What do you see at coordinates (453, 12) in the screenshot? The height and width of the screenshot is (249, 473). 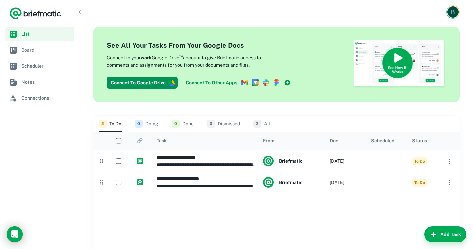 I see `button: Account button` at bounding box center [453, 12].